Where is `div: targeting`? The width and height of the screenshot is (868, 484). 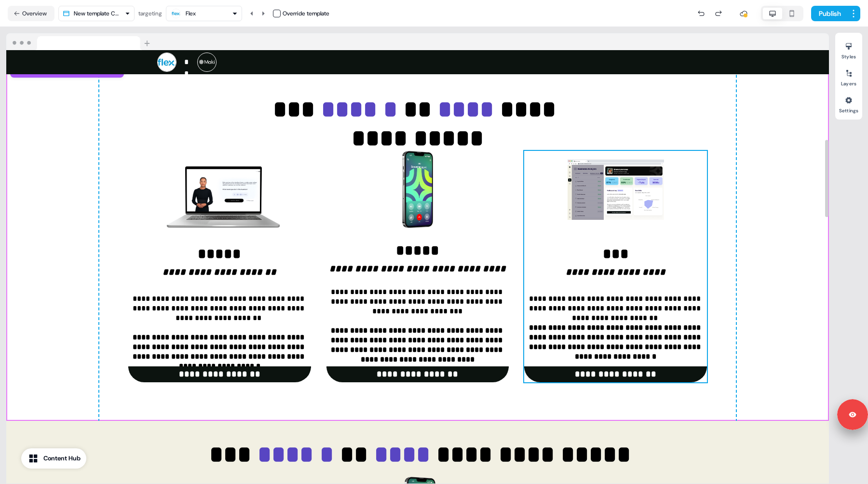 div: targeting is located at coordinates (150, 14).